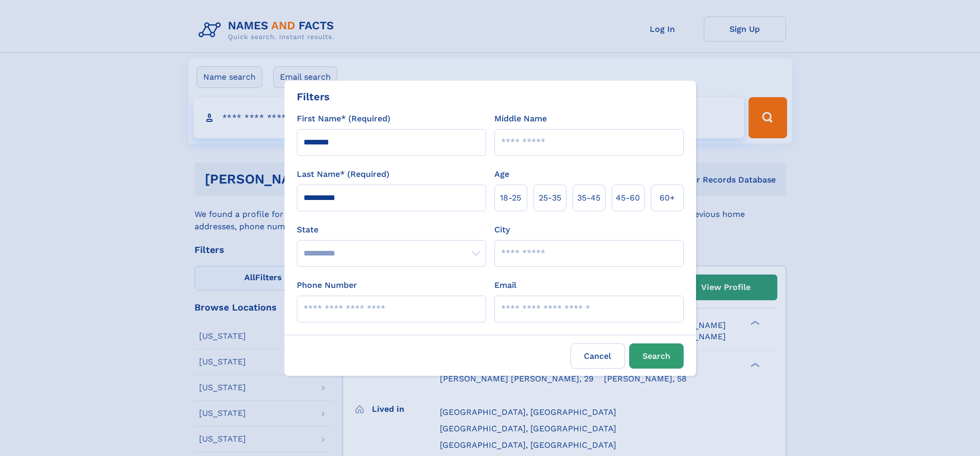 Image resolution: width=980 pixels, height=456 pixels. What do you see at coordinates (501, 175) in the screenshot?
I see `label: Age` at bounding box center [501, 175].